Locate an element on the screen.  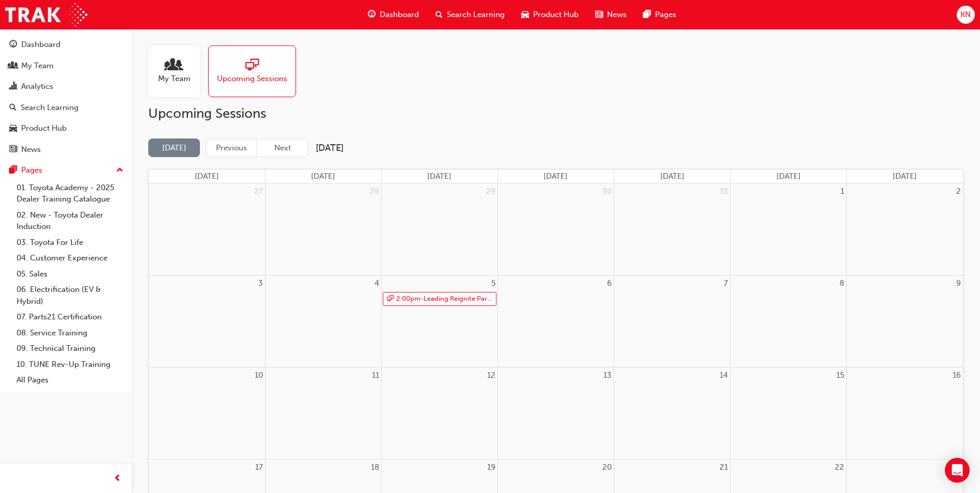
a: August 17, 2025 is located at coordinates (259, 467).